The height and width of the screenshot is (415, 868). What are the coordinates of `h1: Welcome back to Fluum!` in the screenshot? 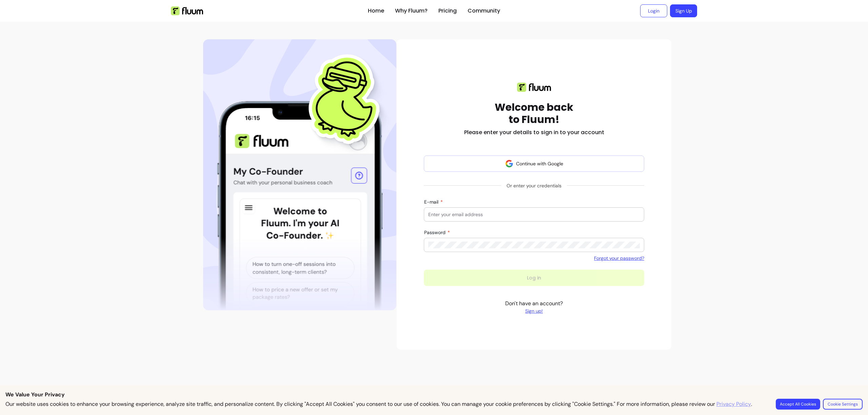 It's located at (534, 113).